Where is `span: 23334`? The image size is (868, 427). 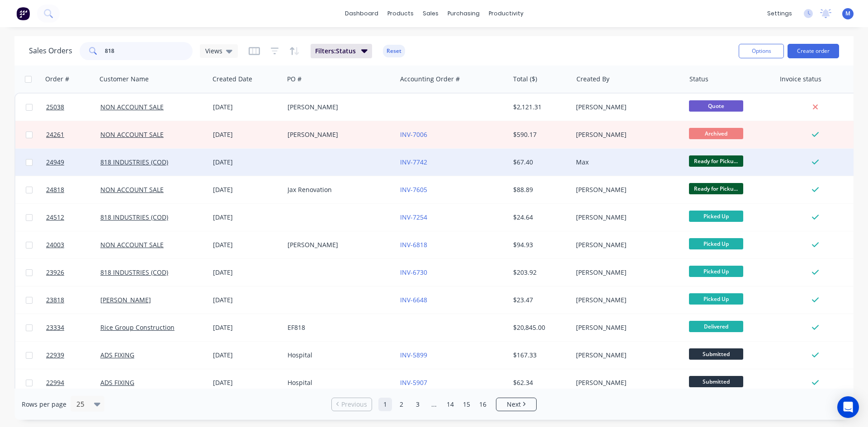
span: 23334 is located at coordinates (55, 327).